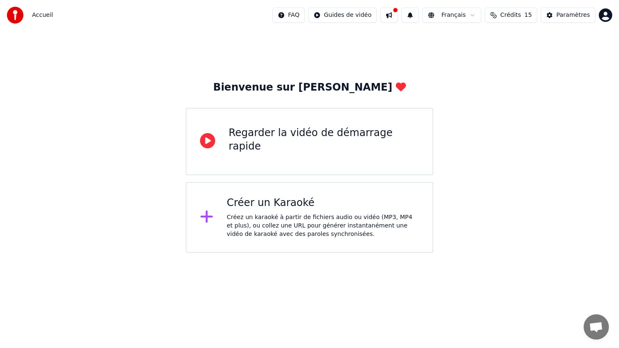 This screenshot has width=619, height=348. I want to click on img: youka, so click(15, 15).